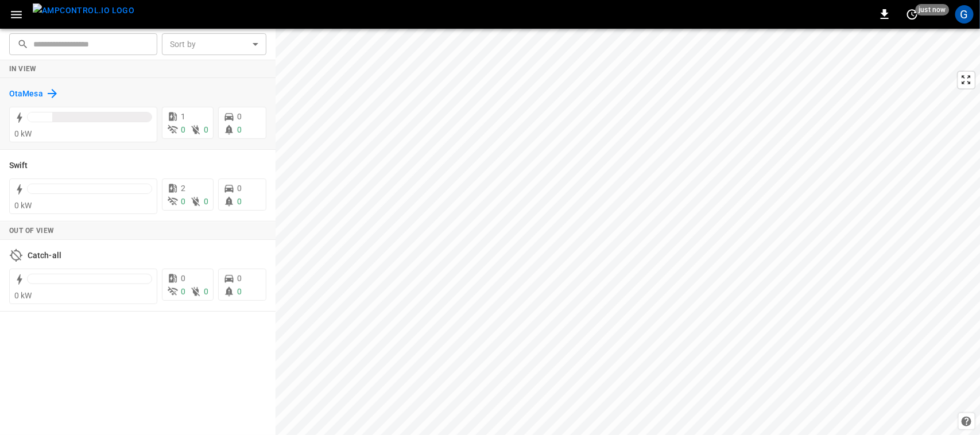 Image resolution: width=980 pixels, height=435 pixels. What do you see at coordinates (964, 14) in the screenshot?
I see `div: profile-icon` at bounding box center [964, 14].